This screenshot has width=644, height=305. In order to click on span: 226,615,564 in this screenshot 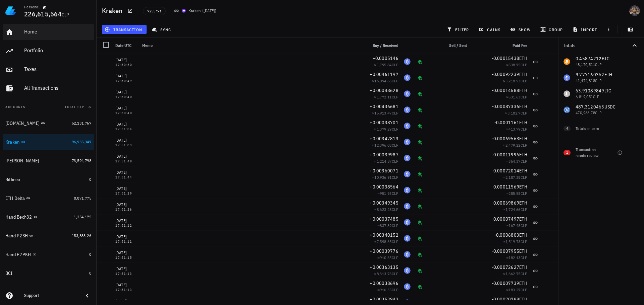, I will do `click(43, 14)`.